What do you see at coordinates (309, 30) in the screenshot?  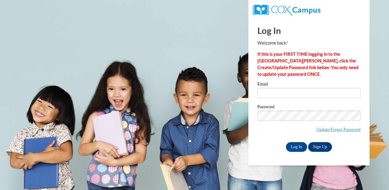 I see `h1: Log In` at bounding box center [309, 30].